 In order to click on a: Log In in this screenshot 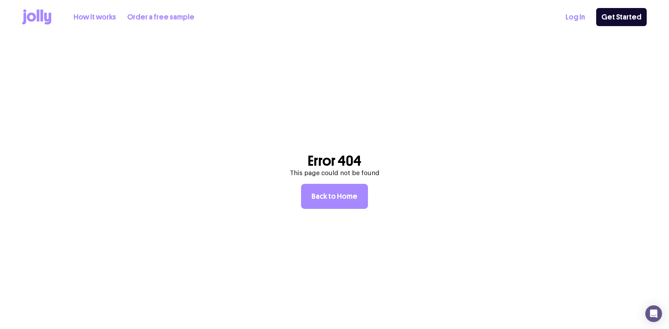, I will do `click(575, 17)`.